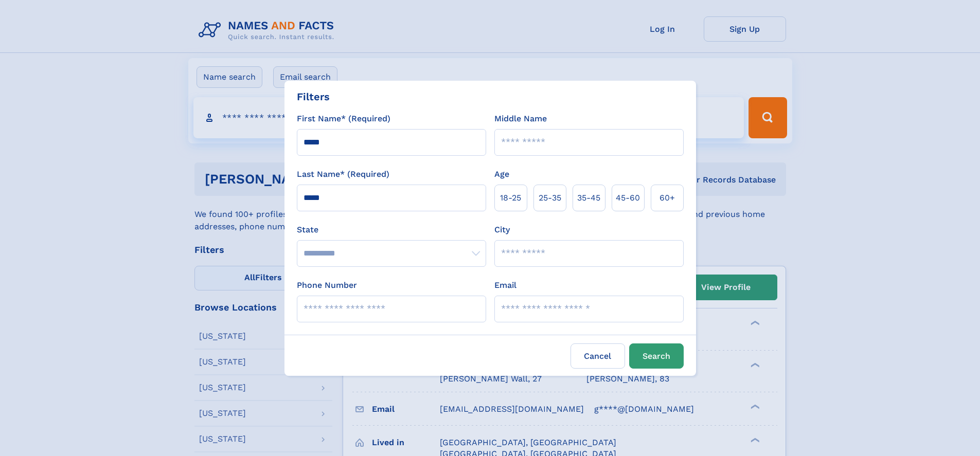 This screenshot has height=456, width=980. I want to click on label: Age, so click(502, 174).